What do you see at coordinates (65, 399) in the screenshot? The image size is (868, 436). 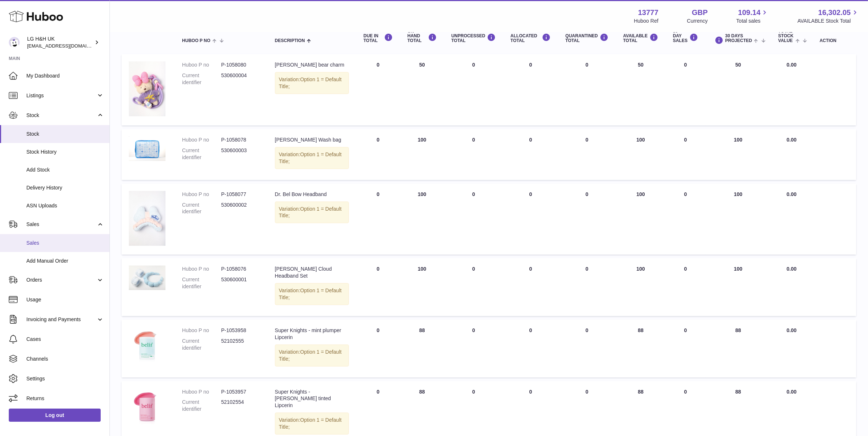 I see `span: Returns` at bounding box center [65, 399].